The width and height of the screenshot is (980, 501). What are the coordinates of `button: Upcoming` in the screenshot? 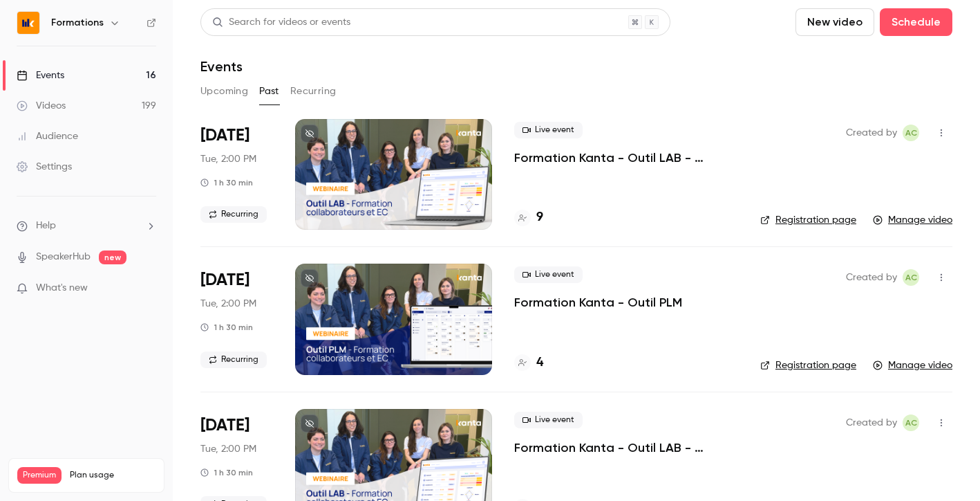 It's located at (224, 91).